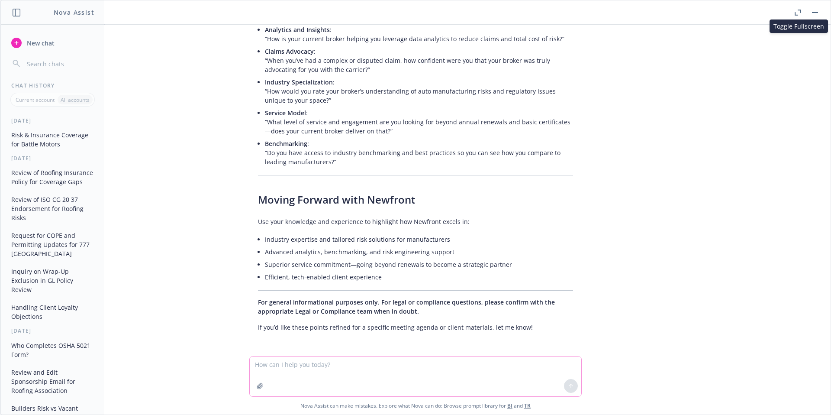 Image resolution: width=831 pixels, height=415 pixels. What do you see at coordinates (419, 91) in the screenshot?
I see `li: : “How would you rate your broker’s understanding of auto manufacturing risks and regulatory issu...` at bounding box center [419, 91].